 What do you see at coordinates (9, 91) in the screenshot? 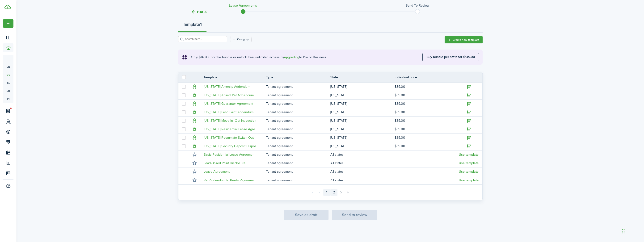
I see `a: eq` at bounding box center [9, 91].